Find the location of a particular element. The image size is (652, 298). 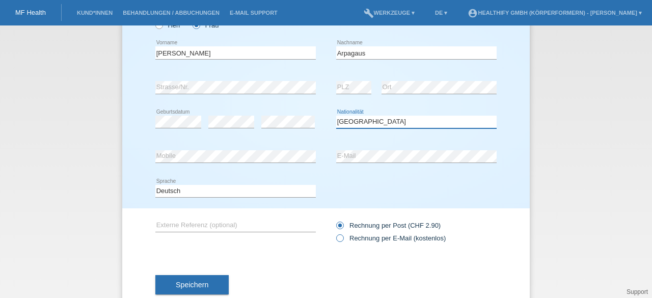

span: Speichern is located at coordinates (192, 285).